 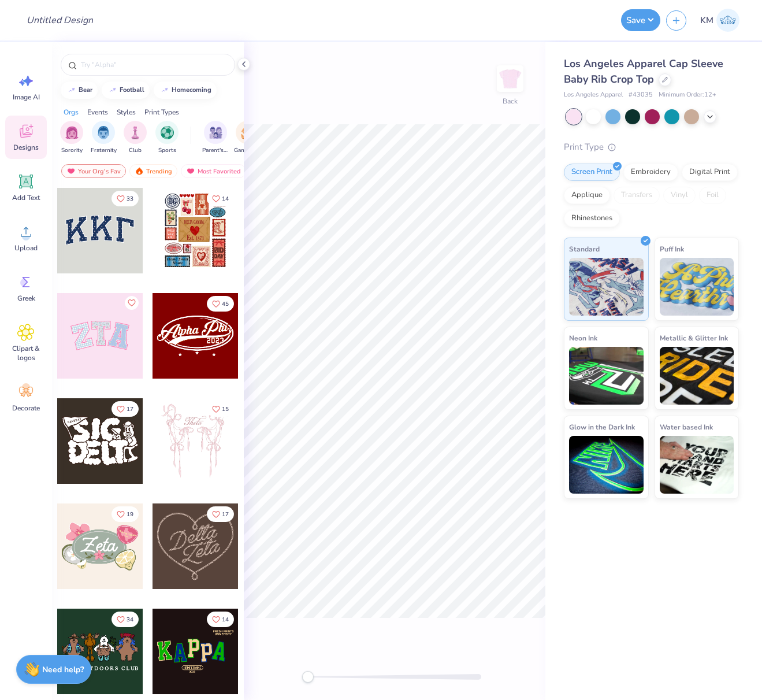 I want to click on img: Game Day Image, so click(x=247, y=132).